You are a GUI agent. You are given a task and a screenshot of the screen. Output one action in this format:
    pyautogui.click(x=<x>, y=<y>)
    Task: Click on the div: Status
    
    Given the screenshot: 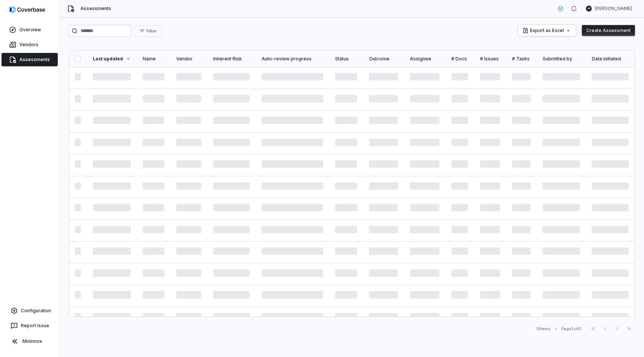 What is the action you would take?
    pyautogui.click(x=346, y=59)
    